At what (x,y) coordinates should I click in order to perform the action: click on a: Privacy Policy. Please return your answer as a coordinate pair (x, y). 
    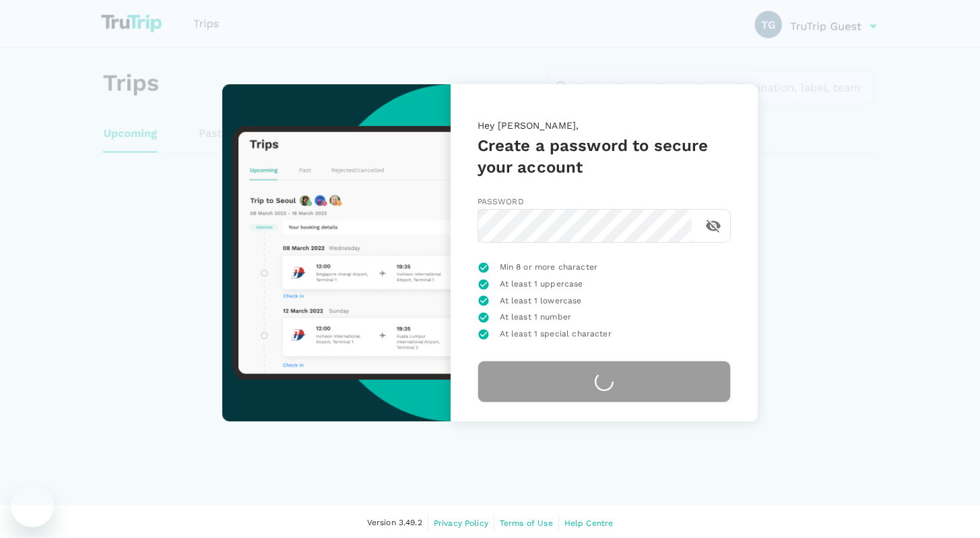
    Looking at the image, I should click on (460, 523).